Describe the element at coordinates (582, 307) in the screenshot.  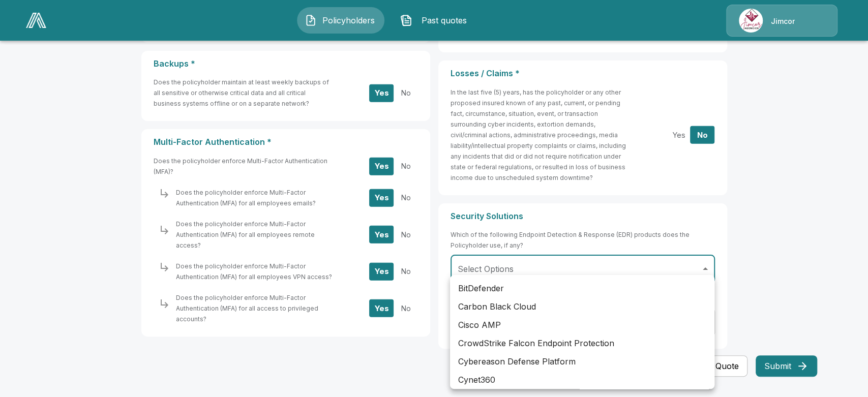
I see `li: Carbon Black Cloud` at that location.